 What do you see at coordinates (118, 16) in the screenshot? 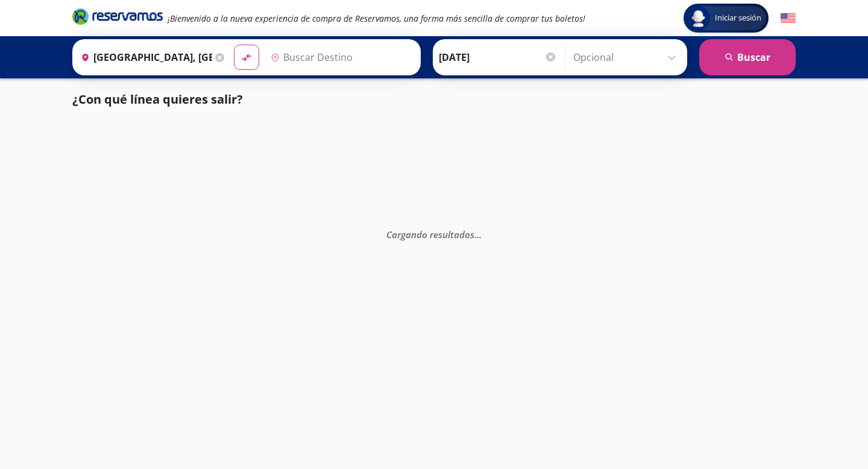
I see `i: Brand Logo` at bounding box center [118, 16].